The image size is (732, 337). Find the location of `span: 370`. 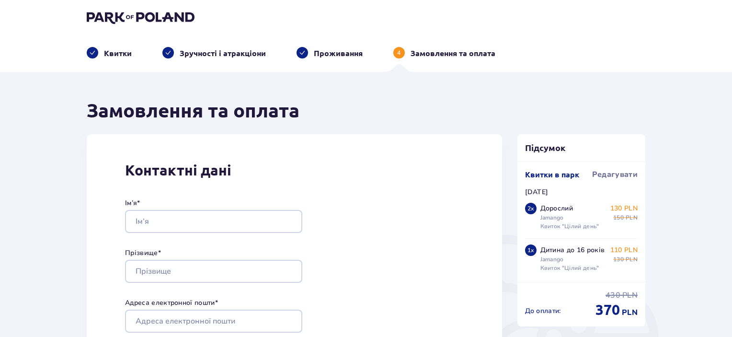

span: 370 is located at coordinates (607, 309).